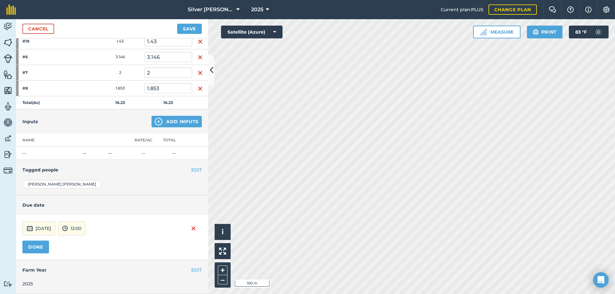 This screenshot has width=615, height=294. Describe the element at coordinates (30, 122) in the screenshot. I see `h4: Inputs` at that location.